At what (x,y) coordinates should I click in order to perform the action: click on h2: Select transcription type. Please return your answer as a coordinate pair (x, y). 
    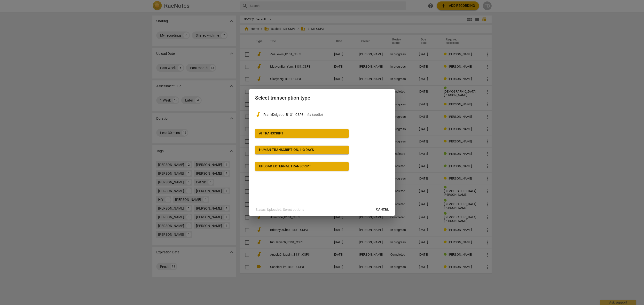
    Looking at the image, I should click on (322, 98).